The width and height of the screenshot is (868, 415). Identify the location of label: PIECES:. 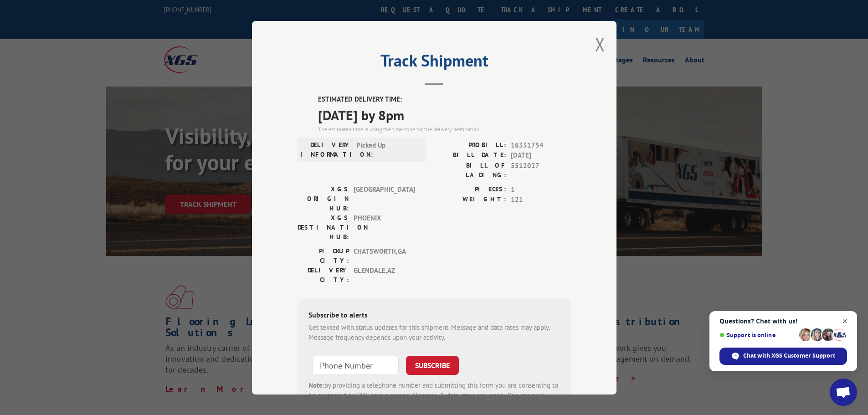
(470, 189).